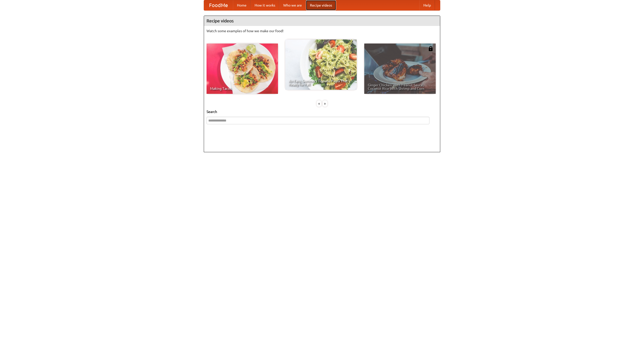 The image size is (644, 356). I want to click on a: Making Tacos, so click(242, 68).